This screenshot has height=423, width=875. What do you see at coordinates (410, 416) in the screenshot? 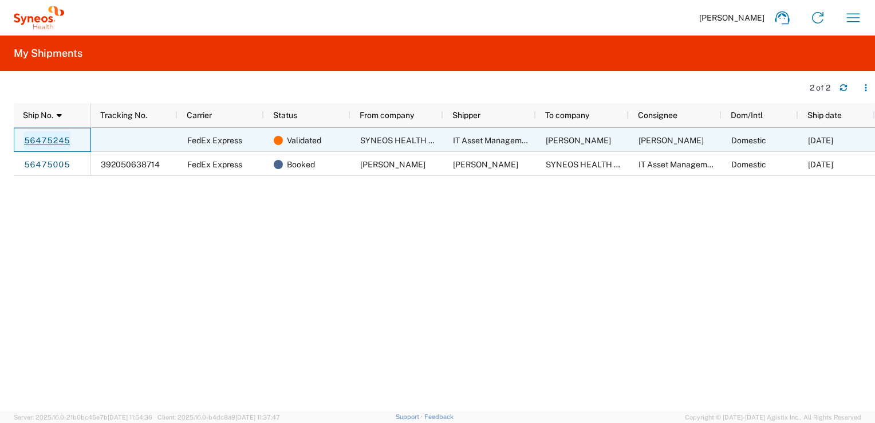
I see `a: Support` at bounding box center [410, 416].